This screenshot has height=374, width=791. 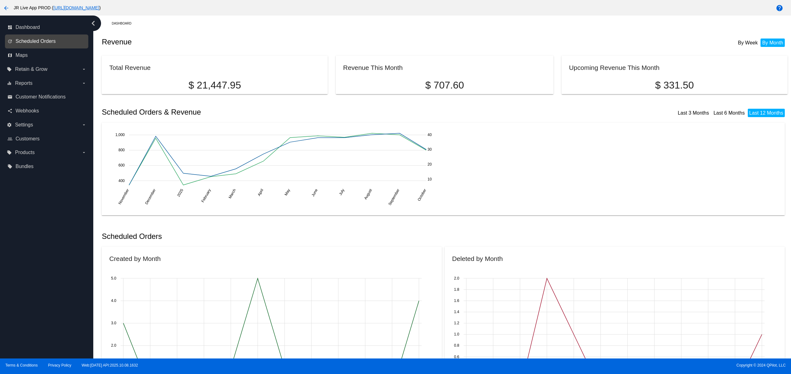 I want to click on text: 5.0, so click(x=114, y=279).